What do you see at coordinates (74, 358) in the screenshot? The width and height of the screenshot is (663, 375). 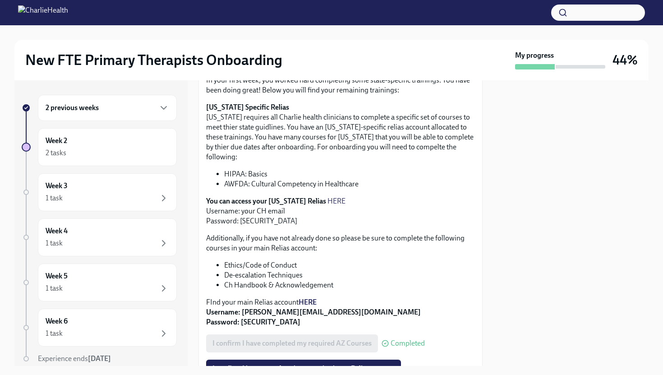 I see `span: Experience ends` at bounding box center [74, 358].